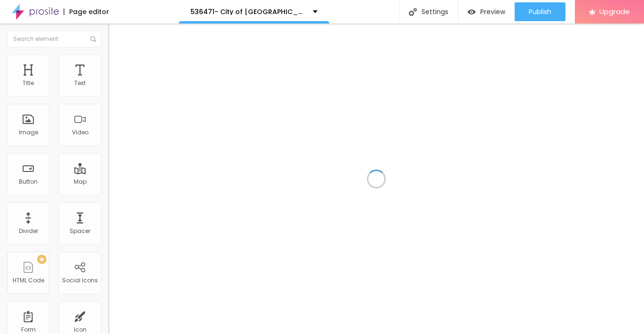  I want to click on input: Search element, so click(54, 39).